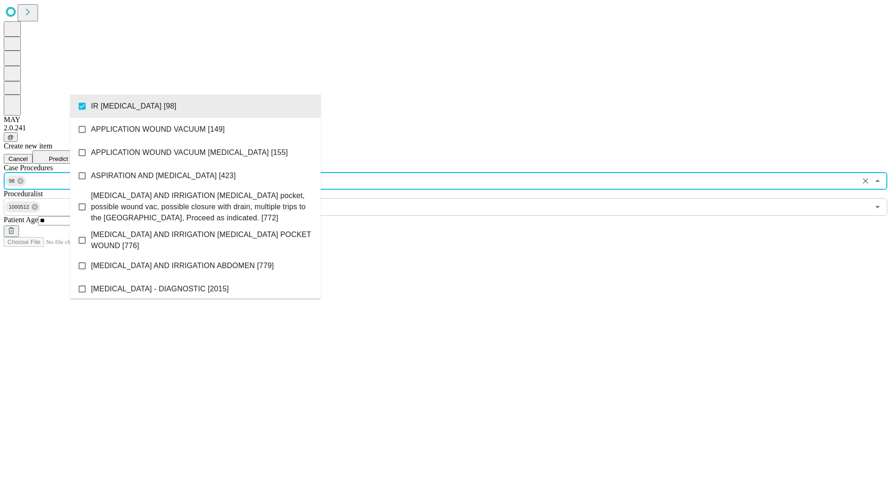 The height and width of the screenshot is (501, 891). Describe the element at coordinates (28, 146) in the screenshot. I see `span: Create new item` at that location.